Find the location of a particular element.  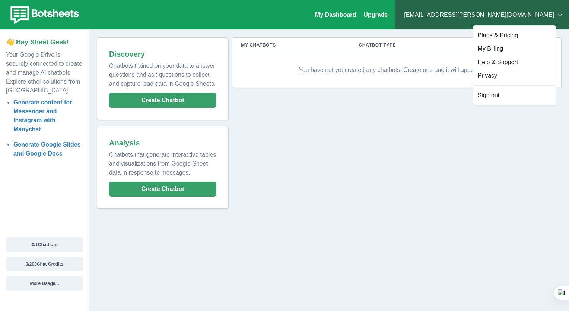

p: Chatbots that generate interactive tables and visualizations from Google Sheet data in response t... is located at coordinates (163, 162).